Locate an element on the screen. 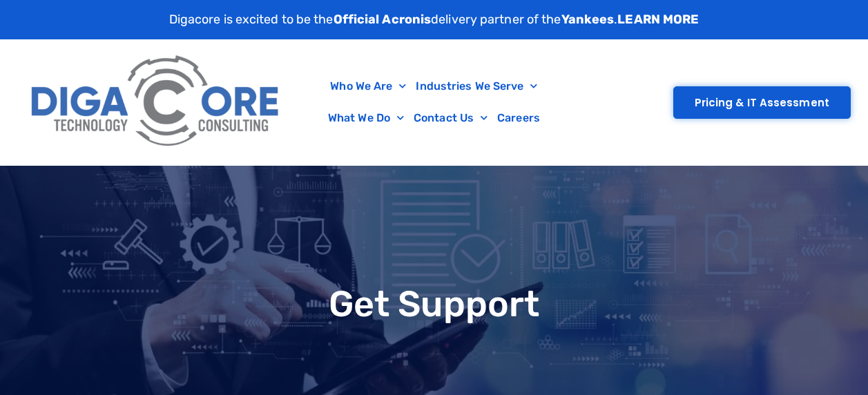  strong: Official Acronis is located at coordinates (382, 20).